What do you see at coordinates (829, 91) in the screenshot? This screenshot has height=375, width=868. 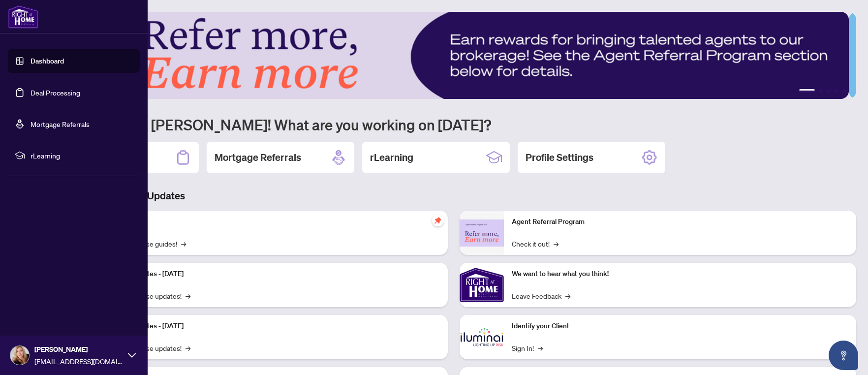 I see `button: 3` at bounding box center [829, 91].